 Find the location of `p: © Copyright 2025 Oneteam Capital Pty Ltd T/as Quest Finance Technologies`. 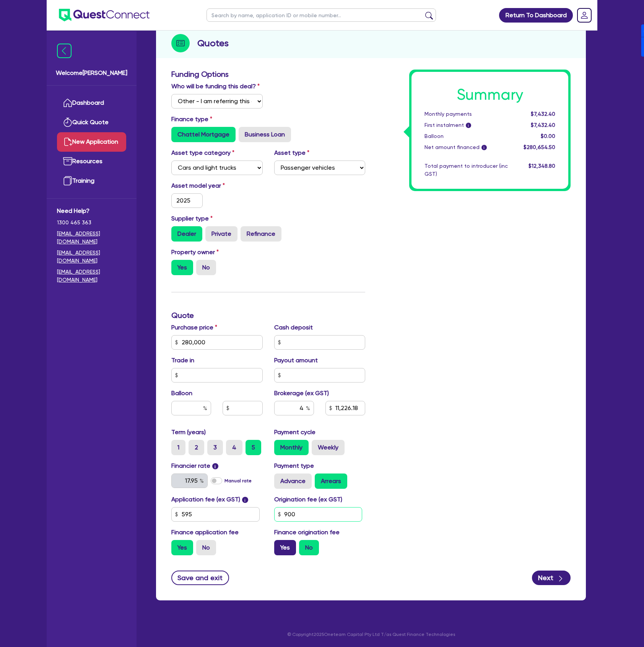

p: © Copyright 2025 Oneteam Capital Pty Ltd T/as Quest Finance Technologies is located at coordinates (371, 635).